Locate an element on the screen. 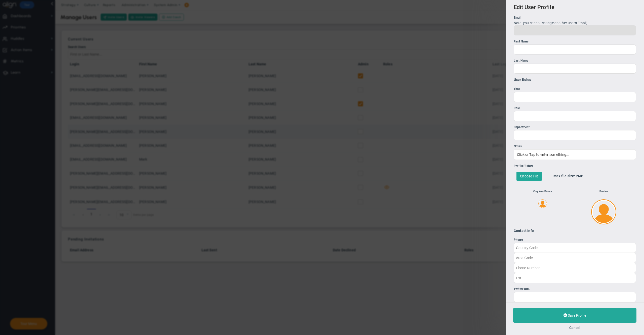 The height and width of the screenshot is (335, 644). div: Role is located at coordinates (575, 108).